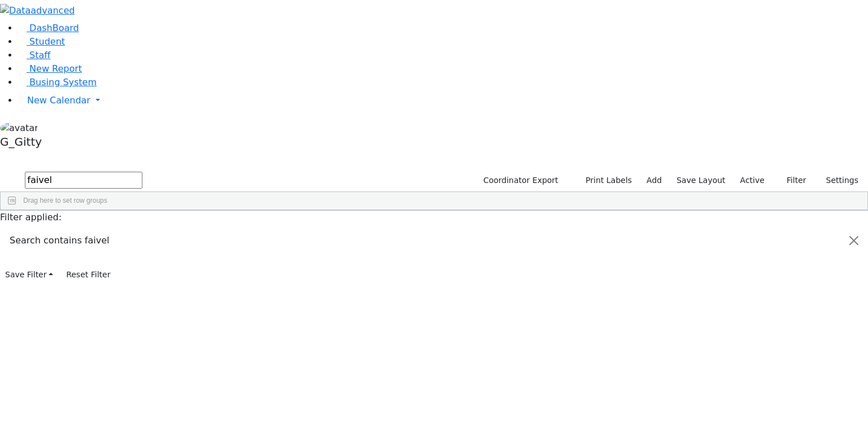 This screenshot has height=427, width=868. Describe the element at coordinates (752, 180) in the screenshot. I see `label: Active` at that location.